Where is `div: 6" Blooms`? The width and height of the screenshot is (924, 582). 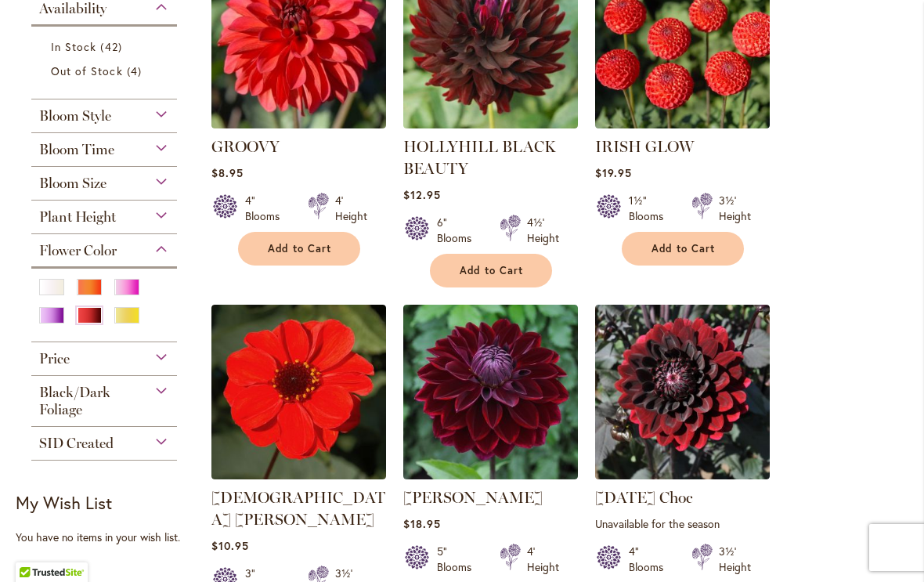
div: 6" Blooms is located at coordinates (459, 230).